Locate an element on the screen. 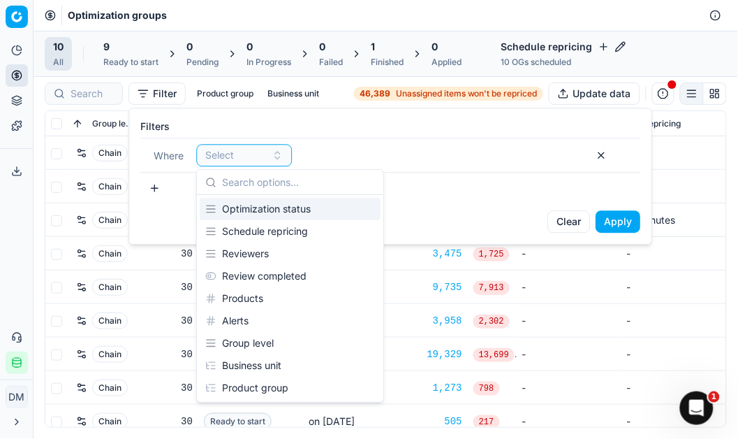 The width and height of the screenshot is (738, 439). div: Group level is located at coordinates (290, 343).